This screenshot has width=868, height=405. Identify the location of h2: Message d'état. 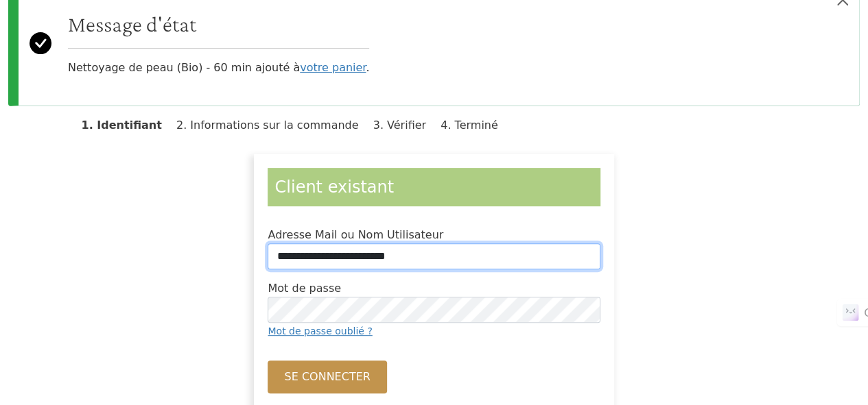
(218, 24).